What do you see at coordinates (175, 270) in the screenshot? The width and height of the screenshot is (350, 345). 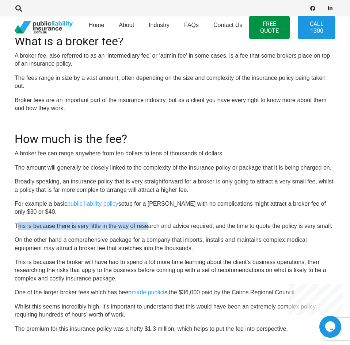 I see `p: This is because the broker will have had to spend a lot more time learning about the client’s bus...` at bounding box center [175, 270].